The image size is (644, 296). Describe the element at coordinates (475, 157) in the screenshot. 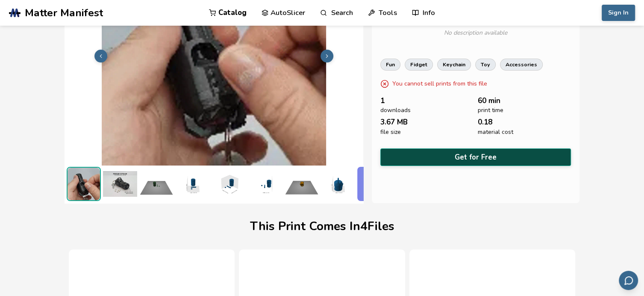

I see `button: Get for Free` at that location.